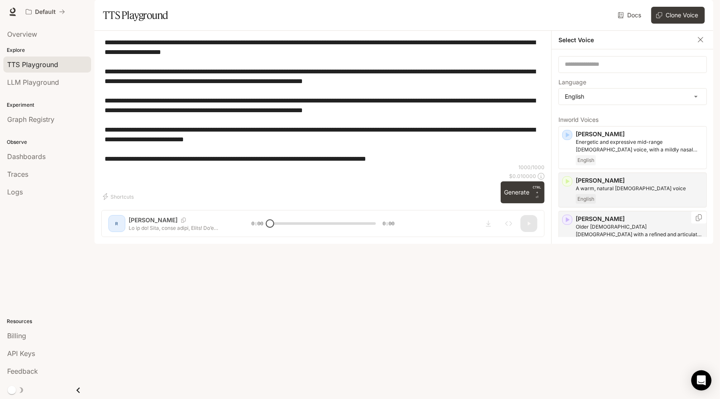  Describe the element at coordinates (522, 192) in the screenshot. I see `button: GenerateCTRL +⏎` at that location.